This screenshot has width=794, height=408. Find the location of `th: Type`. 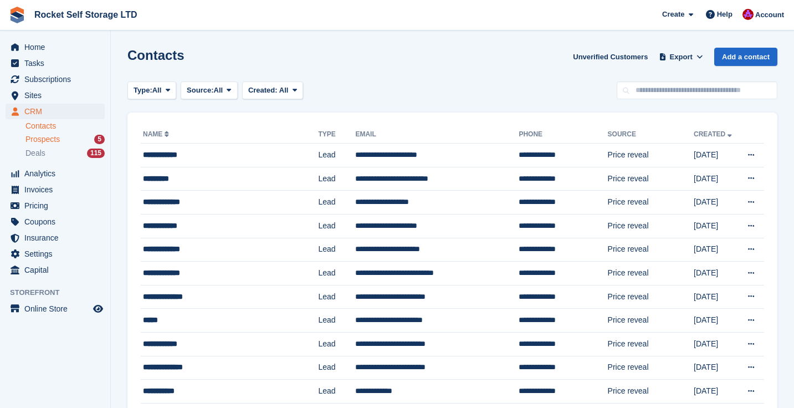

th: Type is located at coordinates (336, 135).